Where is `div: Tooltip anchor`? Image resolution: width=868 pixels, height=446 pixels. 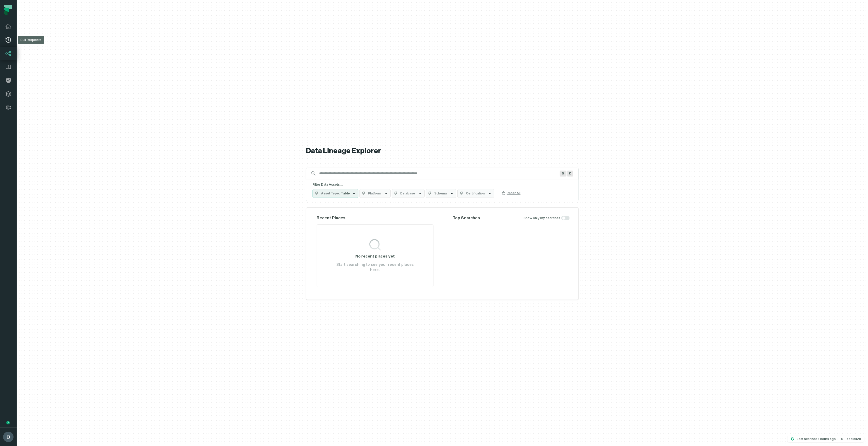
div: Tooltip anchor is located at coordinates (8, 423).